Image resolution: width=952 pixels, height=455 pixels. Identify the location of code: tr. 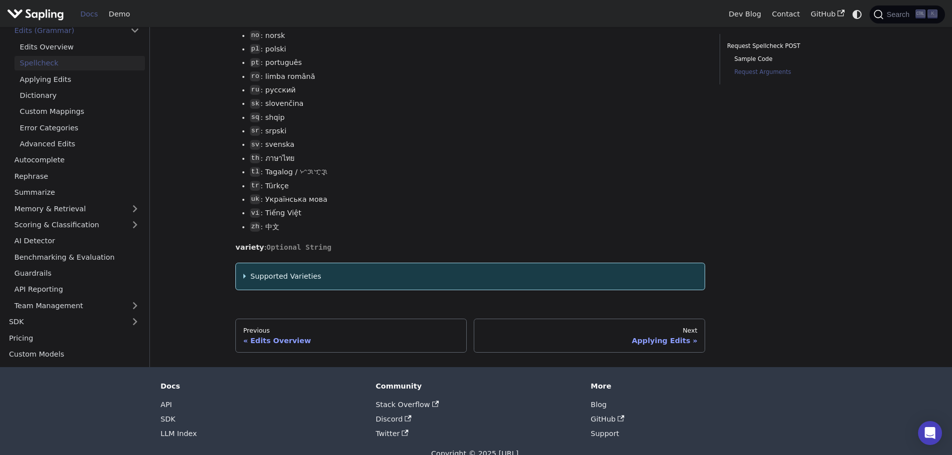
(255, 186).